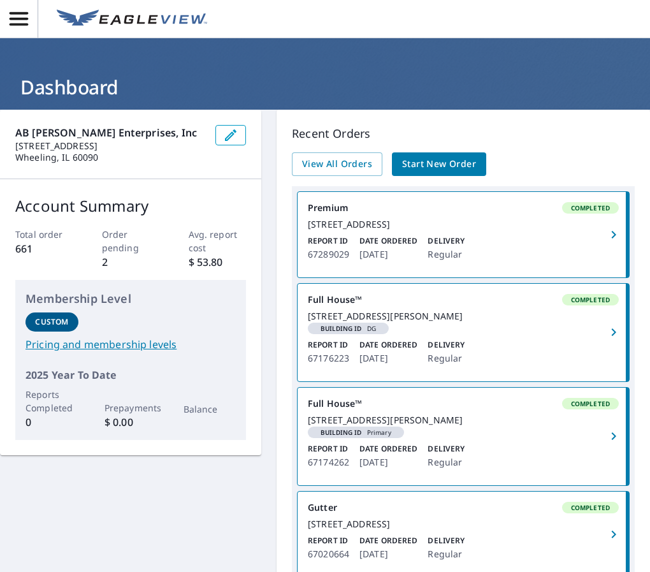 The height and width of the screenshot is (572, 650). What do you see at coordinates (337, 164) in the screenshot?
I see `span: View All Orders` at bounding box center [337, 164].